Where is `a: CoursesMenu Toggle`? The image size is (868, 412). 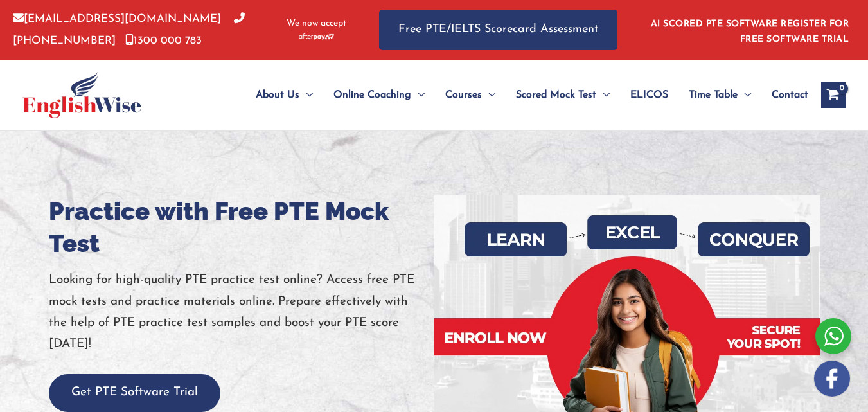 a: CoursesMenu Toggle is located at coordinates (470, 95).